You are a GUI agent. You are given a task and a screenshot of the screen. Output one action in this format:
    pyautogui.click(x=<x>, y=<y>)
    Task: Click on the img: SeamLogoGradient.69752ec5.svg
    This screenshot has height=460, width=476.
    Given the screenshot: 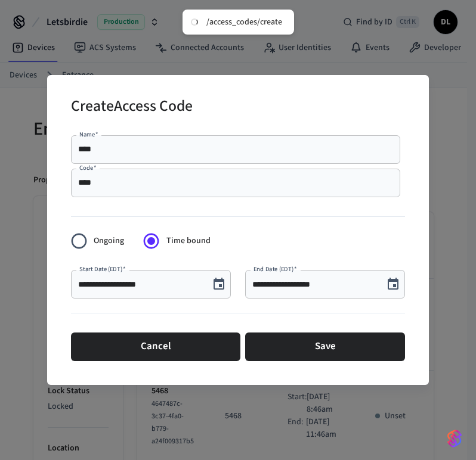 What is the action you would take?
    pyautogui.click(x=455, y=439)
    